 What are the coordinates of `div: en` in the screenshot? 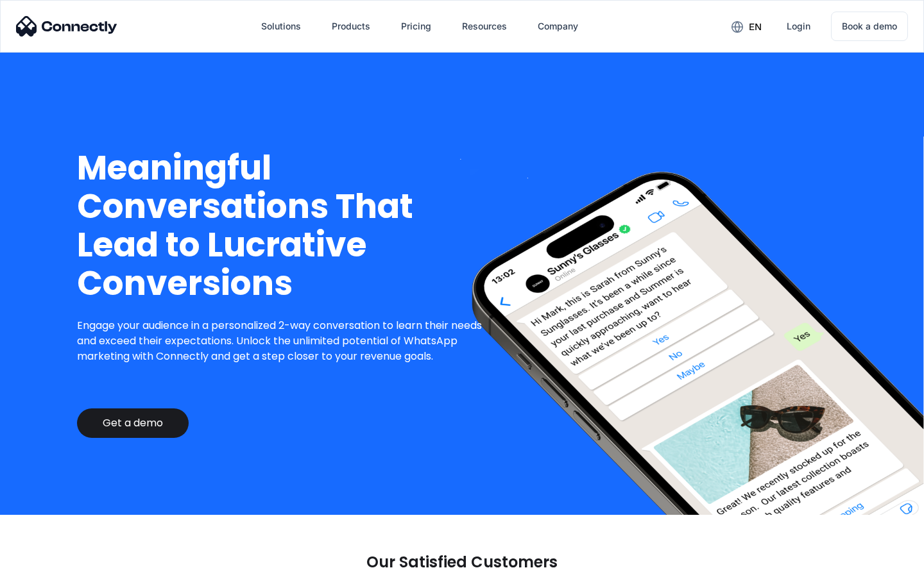 It's located at (755, 27).